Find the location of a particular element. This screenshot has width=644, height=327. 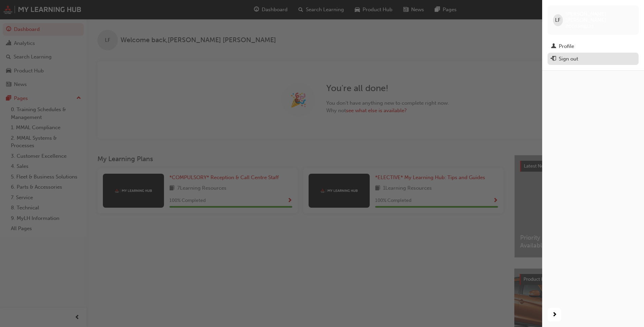

a: Profile is located at coordinates (593, 46).